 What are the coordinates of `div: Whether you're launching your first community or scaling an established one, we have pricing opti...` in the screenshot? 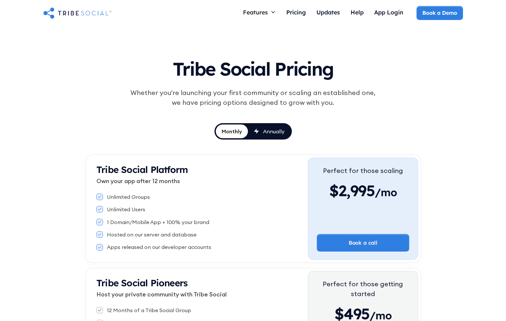 It's located at (253, 98).